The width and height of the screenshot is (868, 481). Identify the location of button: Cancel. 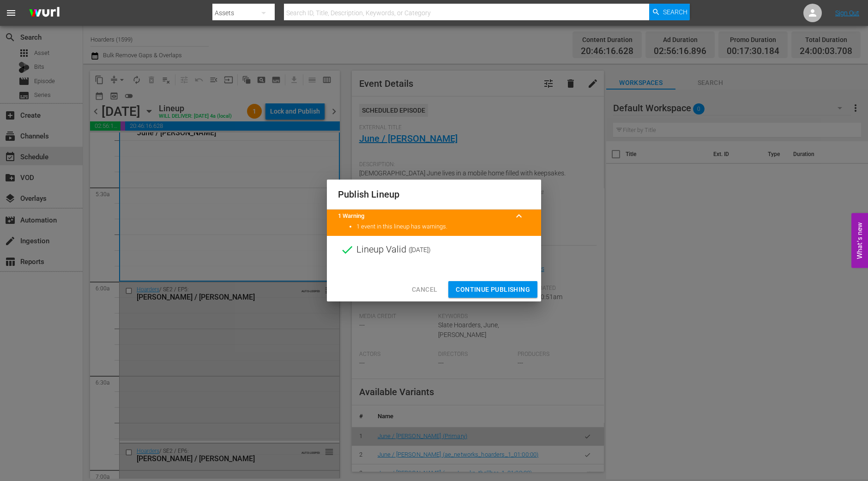
(424, 289).